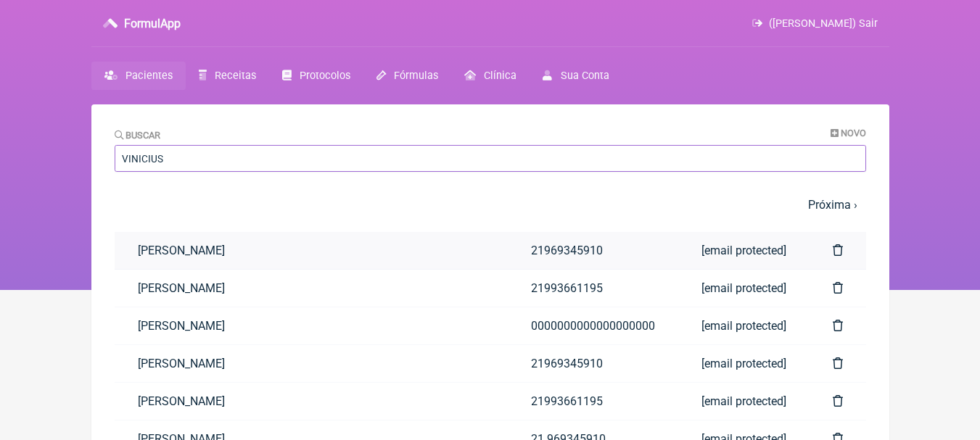 The image size is (980, 440). Describe the element at coordinates (416, 76) in the screenshot. I see `span: Fórmulas` at that location.